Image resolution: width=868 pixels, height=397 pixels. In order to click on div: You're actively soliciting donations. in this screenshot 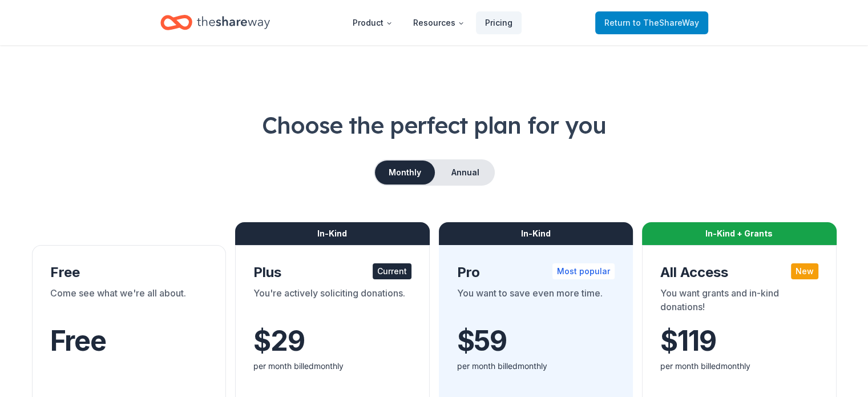, I will do `click(333, 302)`.